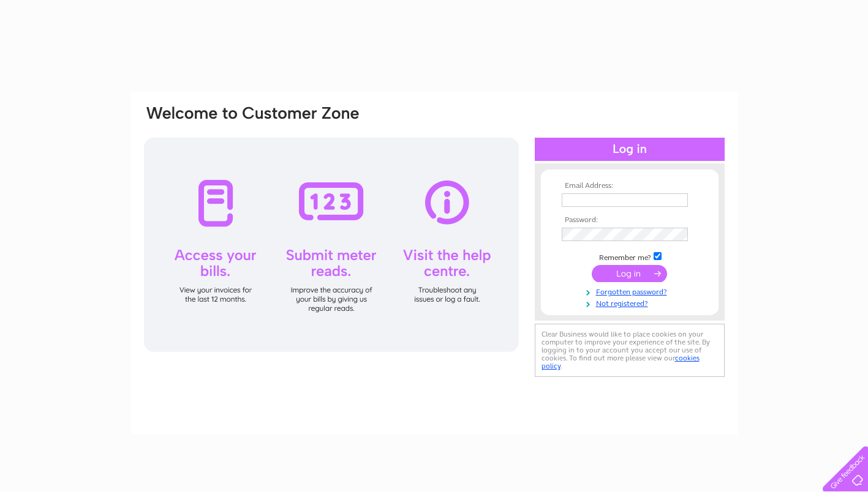 The width and height of the screenshot is (868, 492). I want to click on a: Forgotten password?, so click(631, 291).